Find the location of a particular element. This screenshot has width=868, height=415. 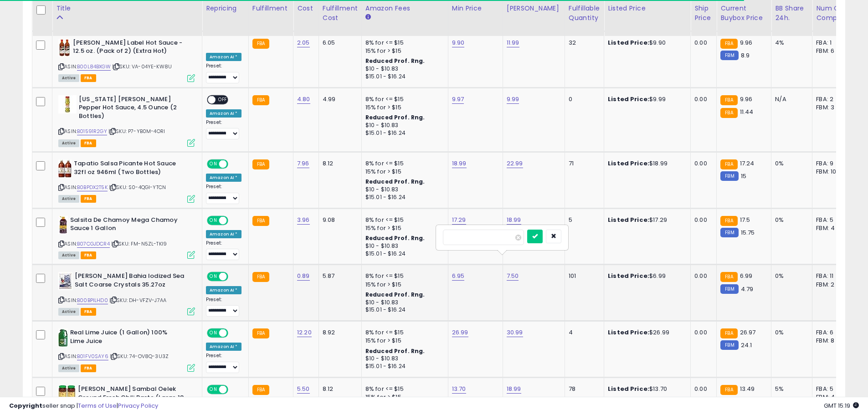

span: 15 is located at coordinates (744, 176).